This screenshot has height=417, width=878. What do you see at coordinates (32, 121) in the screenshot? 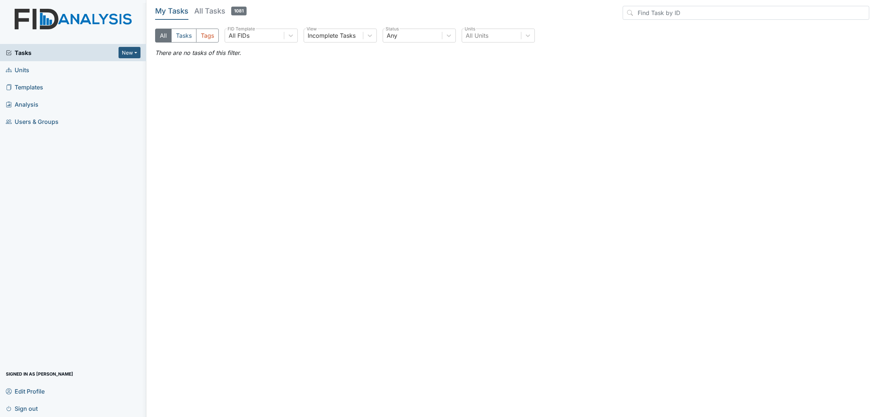
I see `span: Users & Groups` at bounding box center [32, 121].